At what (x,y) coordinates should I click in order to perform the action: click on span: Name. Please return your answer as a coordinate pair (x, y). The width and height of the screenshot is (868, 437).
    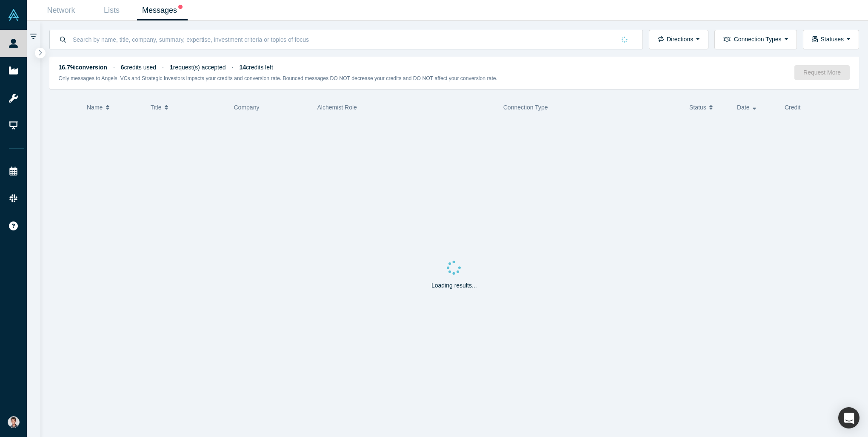
    Looking at the image, I should click on (94, 107).